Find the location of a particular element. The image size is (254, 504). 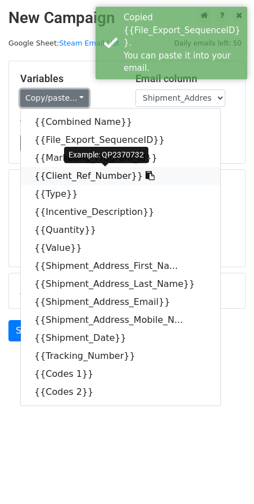

a: {{Incentive_Description}} is located at coordinates (120, 212).